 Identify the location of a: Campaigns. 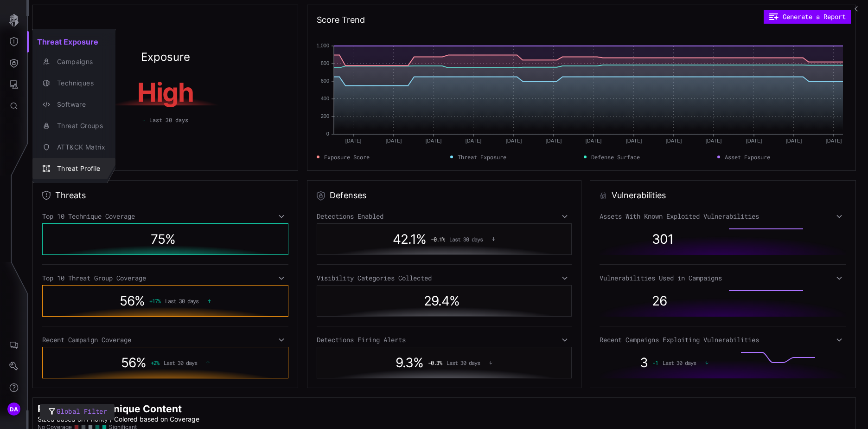
(74, 61).